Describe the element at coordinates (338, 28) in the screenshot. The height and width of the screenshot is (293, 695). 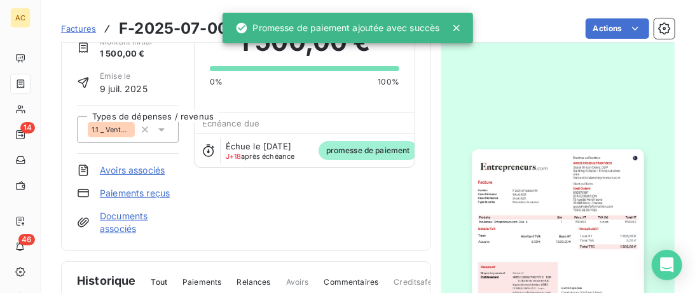
I see `div: Promesse de paiement ajoutée avec succès` at that location.